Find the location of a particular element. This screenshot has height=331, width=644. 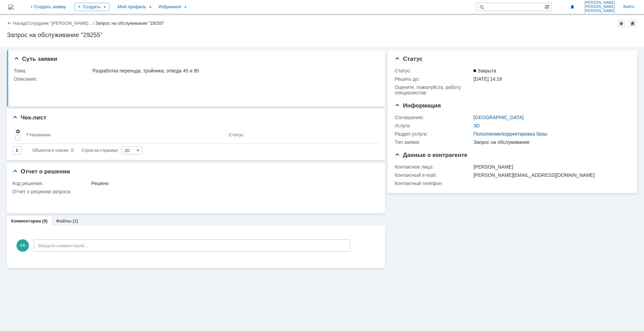

div: Контактный телефон: is located at coordinates (433, 183).